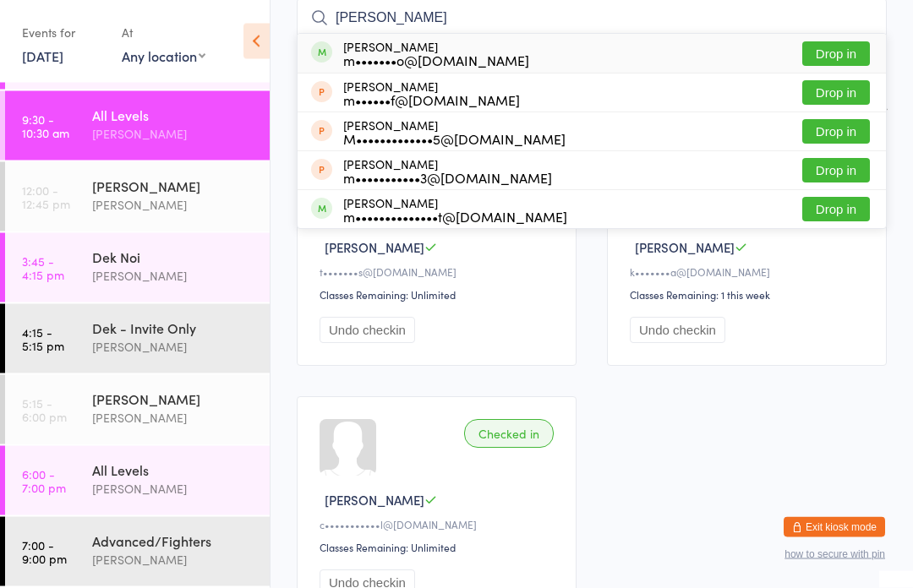 This screenshot has height=588, width=913. Describe the element at coordinates (163, 32) in the screenshot. I see `div: At` at that location.